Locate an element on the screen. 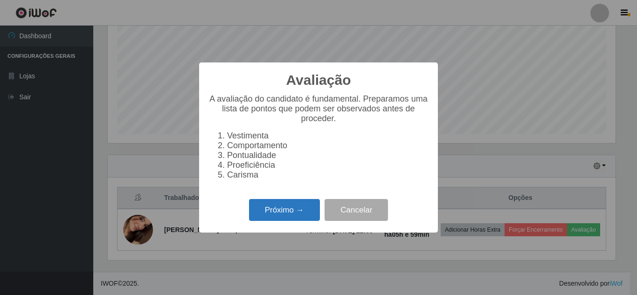  li: Vestimenta is located at coordinates (328, 136).